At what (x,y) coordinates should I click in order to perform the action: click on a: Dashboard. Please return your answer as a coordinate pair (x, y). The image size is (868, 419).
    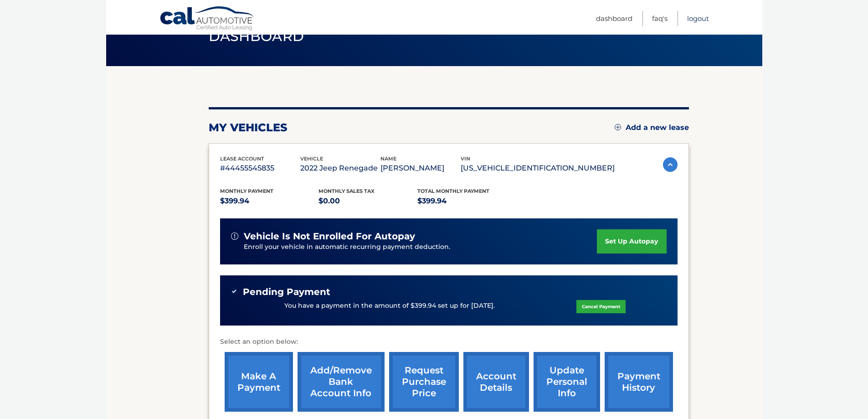
    Looking at the image, I should click on (614, 18).